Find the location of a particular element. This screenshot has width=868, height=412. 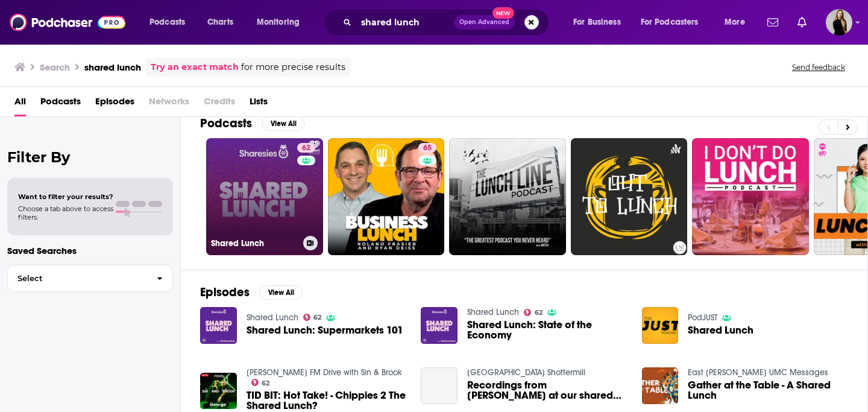

span: Open Advanced is located at coordinates (484, 22).